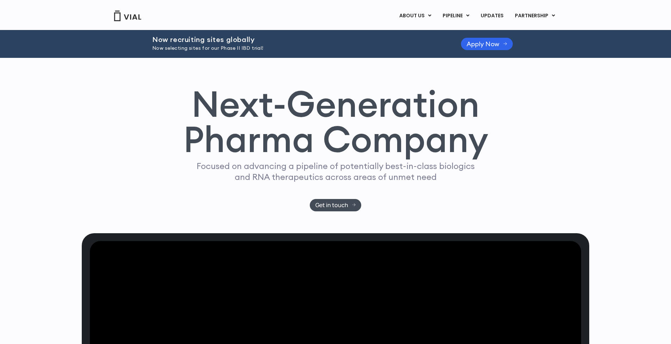 Image resolution: width=671 pixels, height=344 pixels. What do you see at coordinates (332, 205) in the screenshot?
I see `span: Get in touch` at bounding box center [332, 205].